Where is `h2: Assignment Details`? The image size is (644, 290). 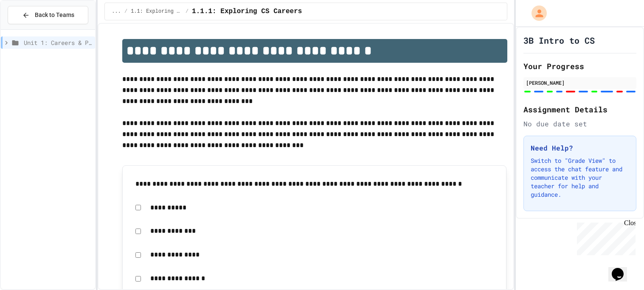 h2: Assignment Details is located at coordinates (580, 109).